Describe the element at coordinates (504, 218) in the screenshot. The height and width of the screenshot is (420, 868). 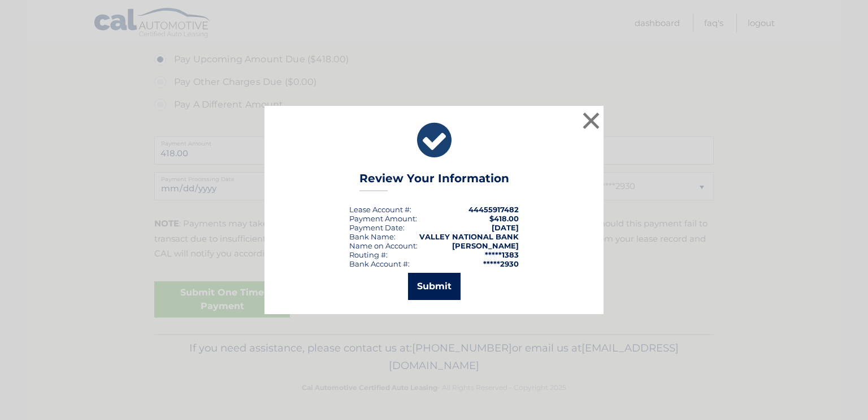
I see `span: $418.00` at that location.